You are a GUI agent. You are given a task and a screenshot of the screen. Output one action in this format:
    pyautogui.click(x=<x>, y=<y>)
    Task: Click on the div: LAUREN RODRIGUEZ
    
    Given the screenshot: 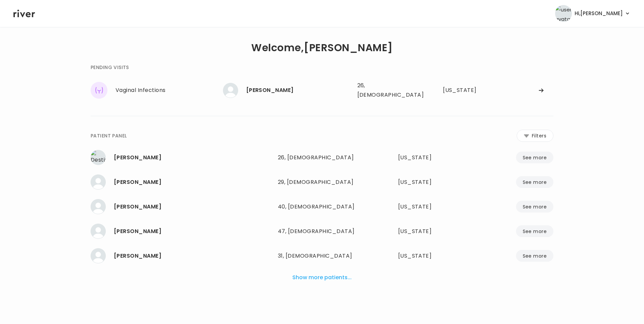 What is the action you would take?
    pyautogui.click(x=193, y=207)
    